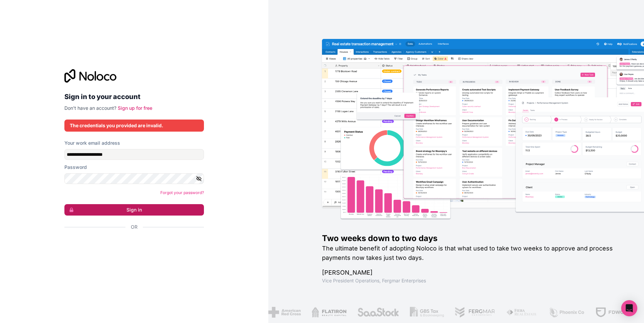 Image resolution: width=644 pixels, height=323 pixels. Describe the element at coordinates (472, 280) in the screenshot. I see `h1: Vice President Operations , Fergmar Enterprises` at that location.